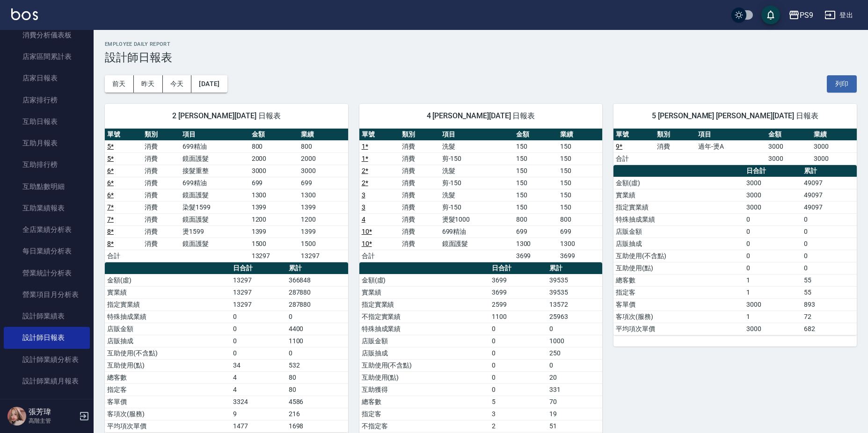 The image size is (868, 433). What do you see at coordinates (829, 171) in the screenshot?
I see `th: 累計` at bounding box center [829, 171].